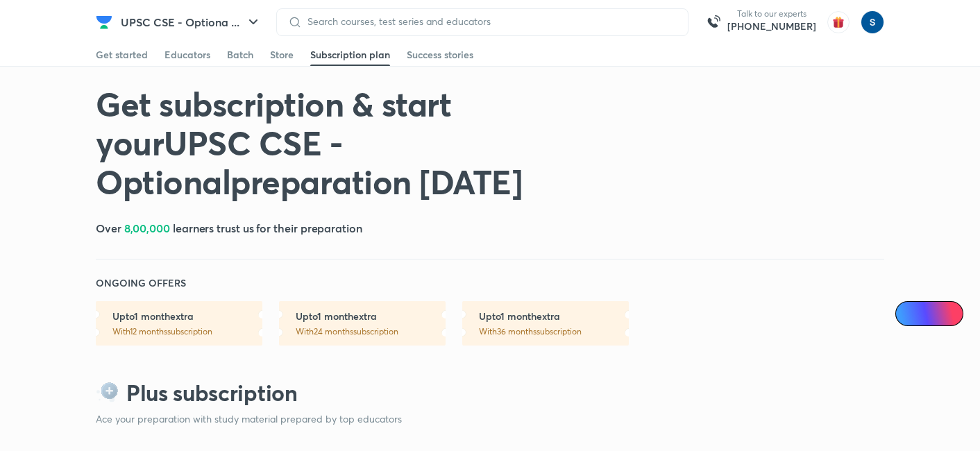 The height and width of the screenshot is (451, 980). Describe the element at coordinates (350, 55) in the screenshot. I see `div: Subscription plan` at that location.